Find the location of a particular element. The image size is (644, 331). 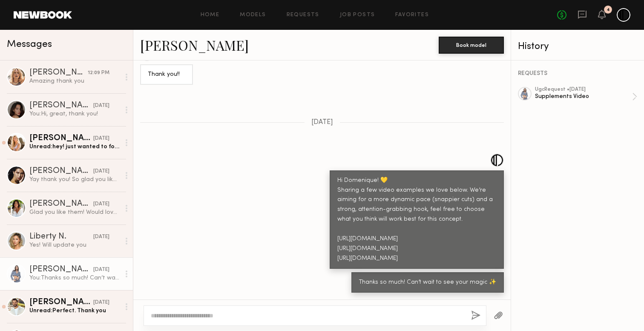

a: Favorites is located at coordinates (412, 15).